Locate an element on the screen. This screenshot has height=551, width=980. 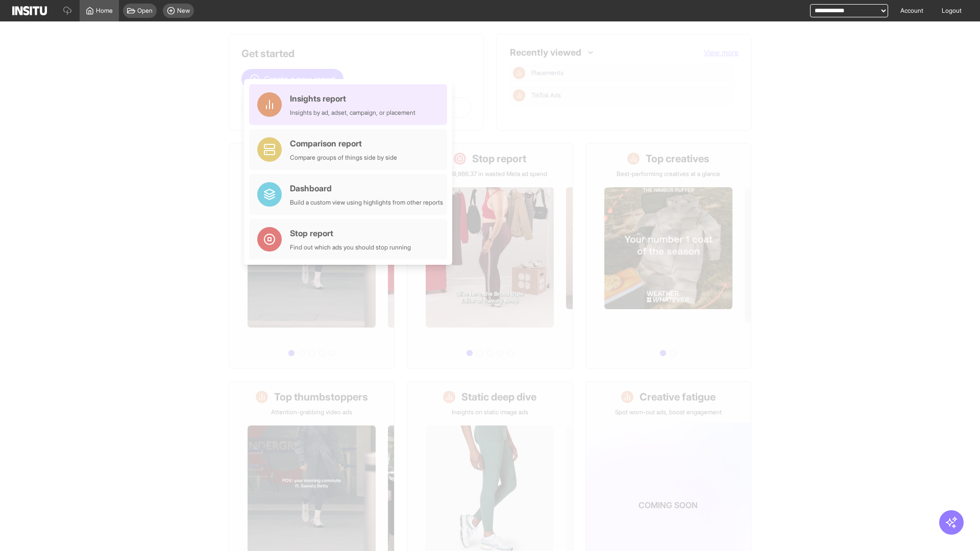
div: Comparison report is located at coordinates (343, 143).